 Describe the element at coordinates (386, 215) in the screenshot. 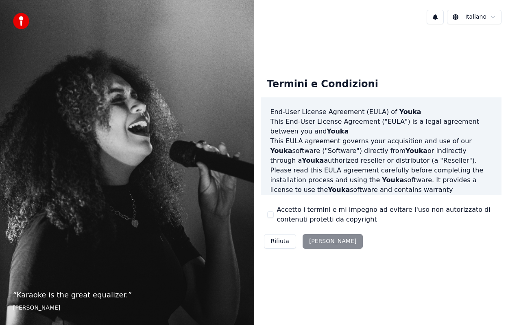

I see `label: Accetto i termini e mi impegno ad evitare l'uso non autorizzato di contenuti protetti da copyright` at that location.